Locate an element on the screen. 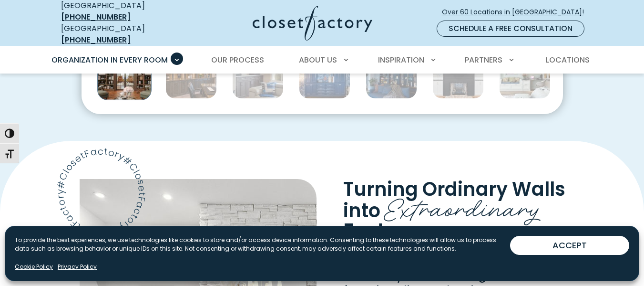  span: Inspiration is located at coordinates (401, 60).